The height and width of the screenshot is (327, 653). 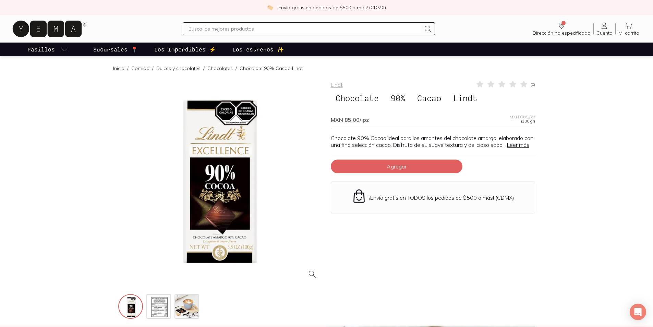 I want to click on a: Comida, so click(x=140, y=68).